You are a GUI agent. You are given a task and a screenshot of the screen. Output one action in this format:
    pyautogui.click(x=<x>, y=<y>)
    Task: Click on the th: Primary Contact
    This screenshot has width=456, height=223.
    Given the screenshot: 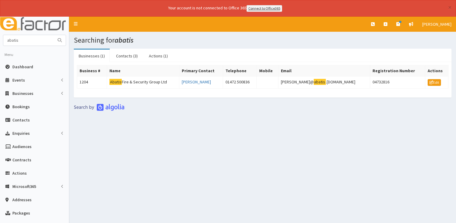 What is the action you would take?
    pyautogui.click(x=201, y=70)
    